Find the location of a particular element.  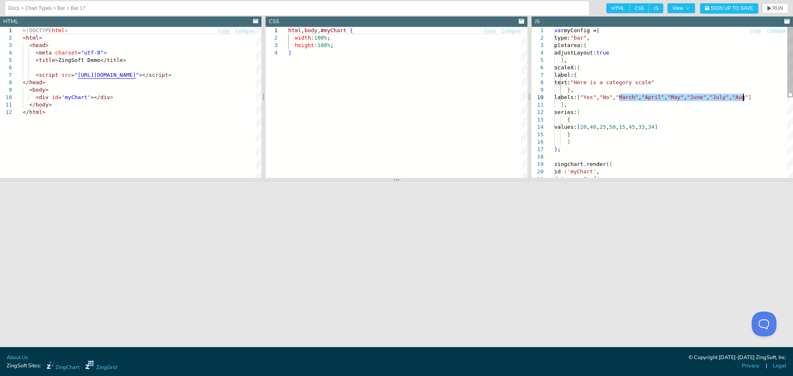

div: JS is located at coordinates (538, 21).